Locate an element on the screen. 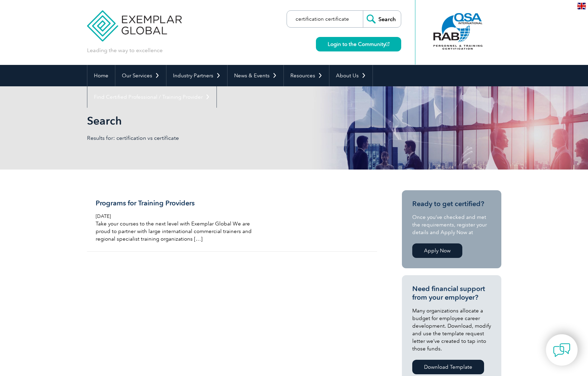 This screenshot has width=588, height=376. a: Download Template is located at coordinates (448, 367).